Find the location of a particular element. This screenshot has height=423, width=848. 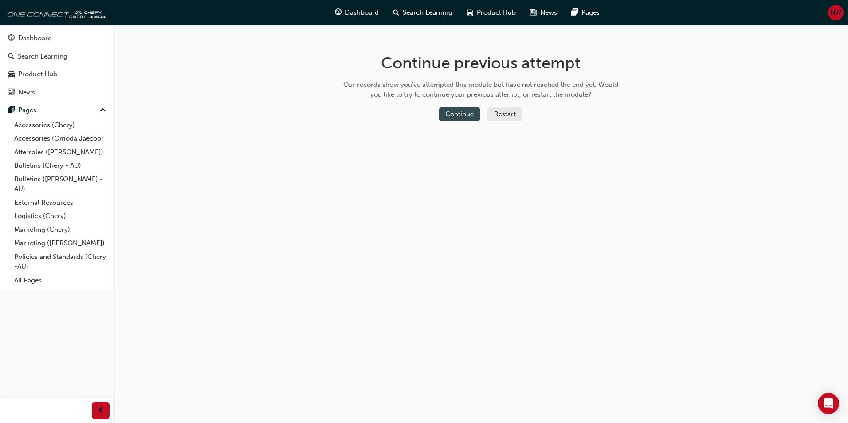

span: Pages is located at coordinates (591, 12).